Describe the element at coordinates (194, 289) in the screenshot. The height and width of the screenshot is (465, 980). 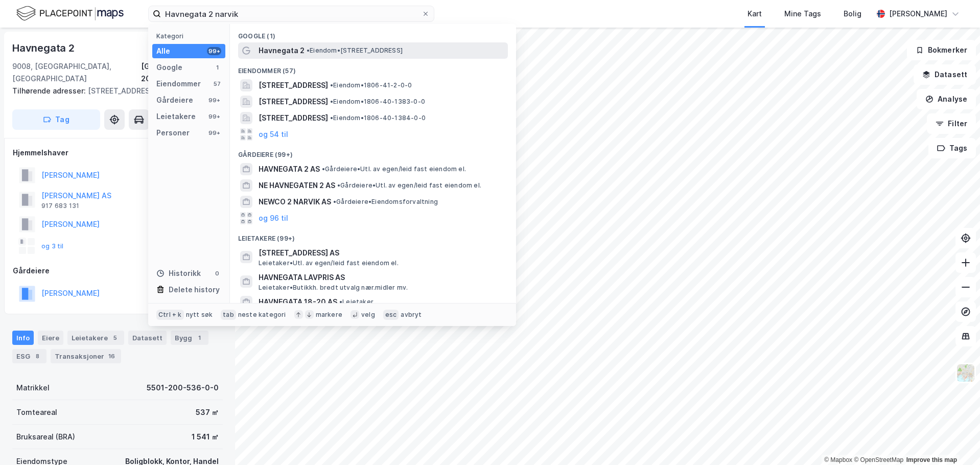
I see `div: Delete history` at that location.